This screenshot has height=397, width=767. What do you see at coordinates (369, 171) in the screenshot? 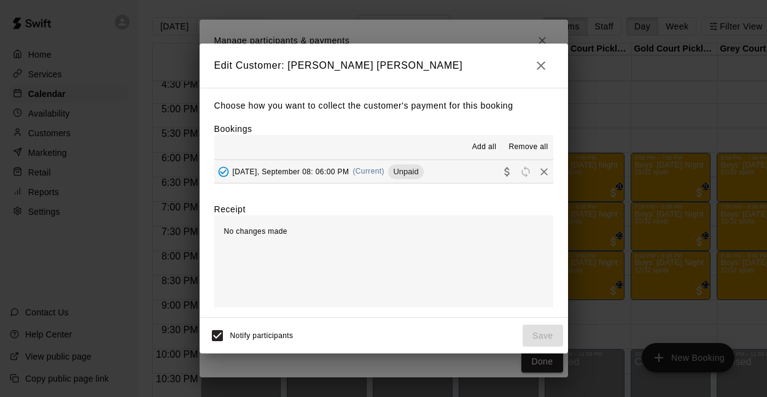
I see `span: (Current)` at bounding box center [369, 171].